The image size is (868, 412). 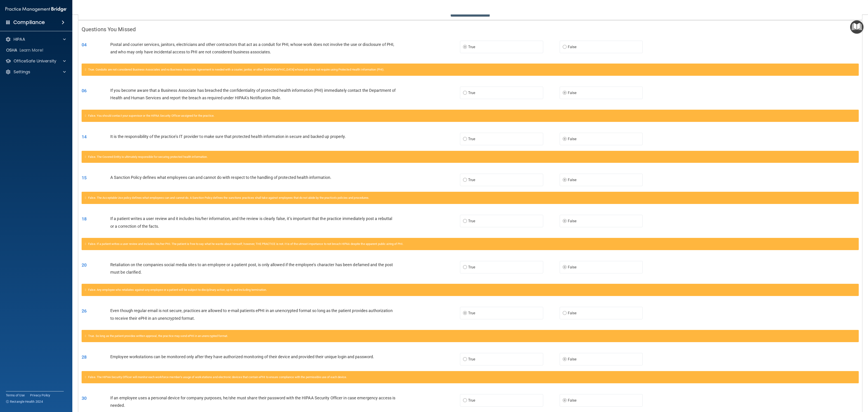 I want to click on span: 04, so click(x=84, y=45).